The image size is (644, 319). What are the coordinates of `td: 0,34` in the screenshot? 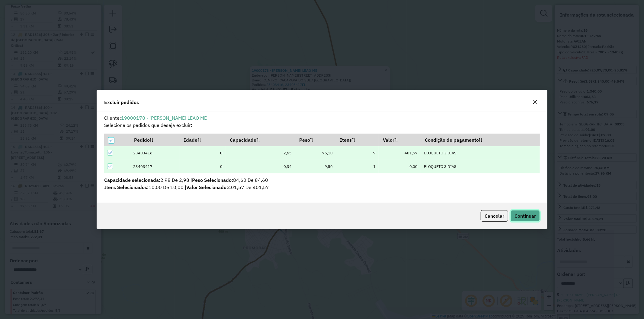 It's located at (260, 166).